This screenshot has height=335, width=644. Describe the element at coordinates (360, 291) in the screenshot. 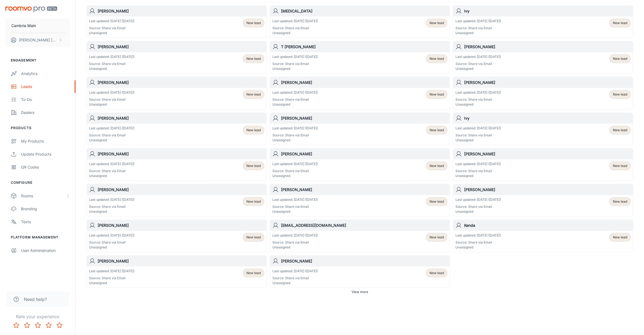

I see `button: View more` at that location.